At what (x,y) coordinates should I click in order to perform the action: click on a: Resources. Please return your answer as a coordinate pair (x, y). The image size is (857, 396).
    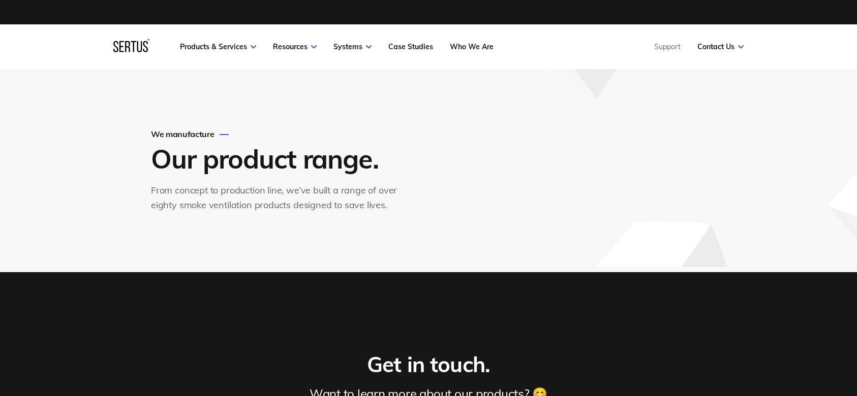
    Looking at the image, I should click on (295, 47).